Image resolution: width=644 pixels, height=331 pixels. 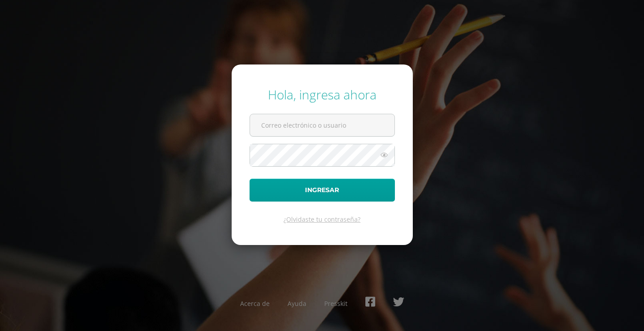 I want to click on a: Ayuda, so click(x=297, y=303).